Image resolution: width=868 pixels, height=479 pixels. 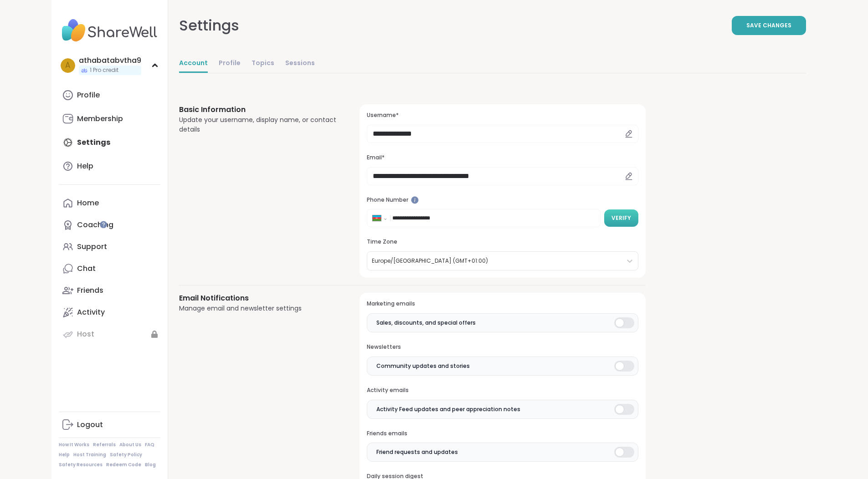 What do you see at coordinates (130, 445) in the screenshot?
I see `a: About Us` at bounding box center [130, 445].